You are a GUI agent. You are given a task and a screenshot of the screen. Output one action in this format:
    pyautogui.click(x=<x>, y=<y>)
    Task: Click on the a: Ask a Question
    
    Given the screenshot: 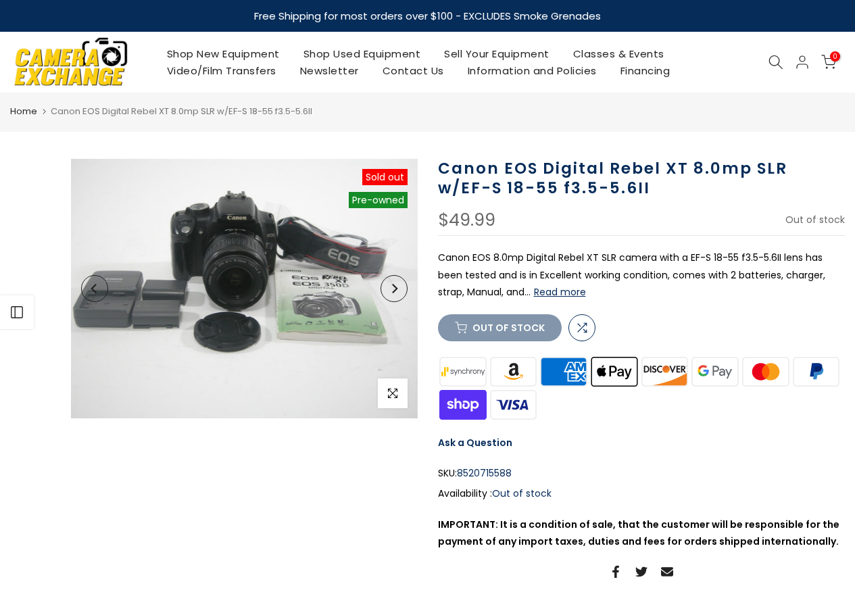 What is the action you would take?
    pyautogui.click(x=475, y=443)
    